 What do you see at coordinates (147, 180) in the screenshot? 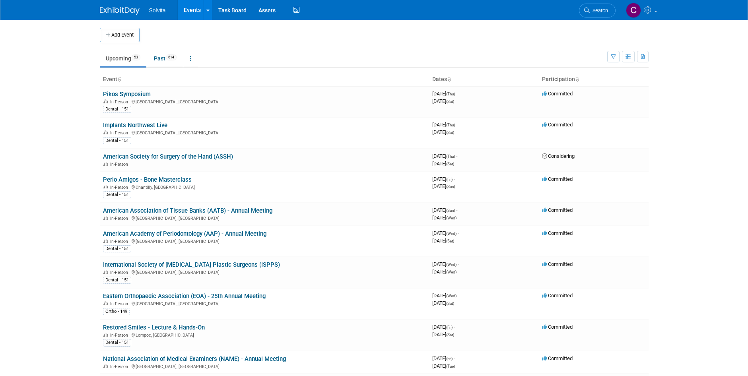
I see `a: Perio Amigos - Bone Masterclass` at bounding box center [147, 180].